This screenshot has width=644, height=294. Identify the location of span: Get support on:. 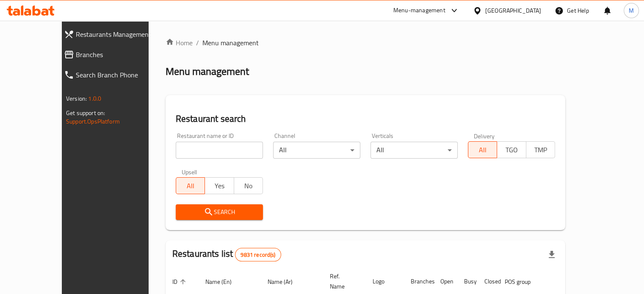
(86, 113).